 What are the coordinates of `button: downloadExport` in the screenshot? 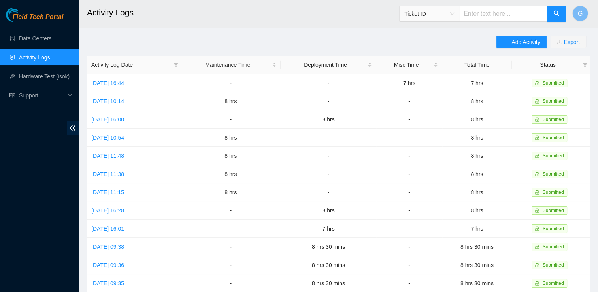 It's located at (569, 42).